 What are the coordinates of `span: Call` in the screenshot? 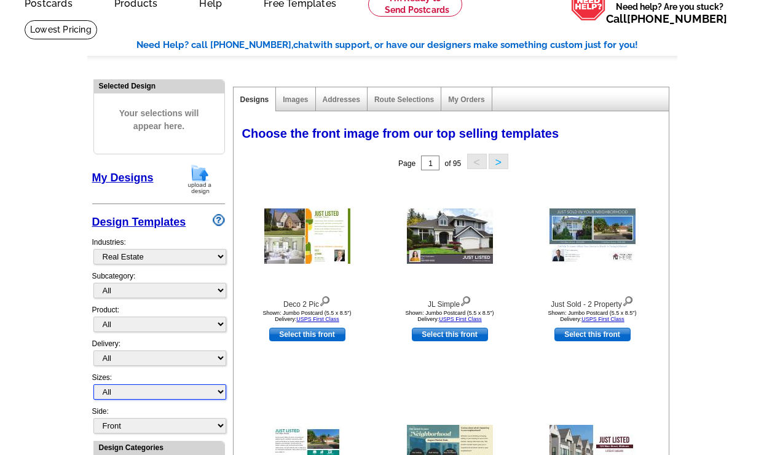 It's located at (667, 18).